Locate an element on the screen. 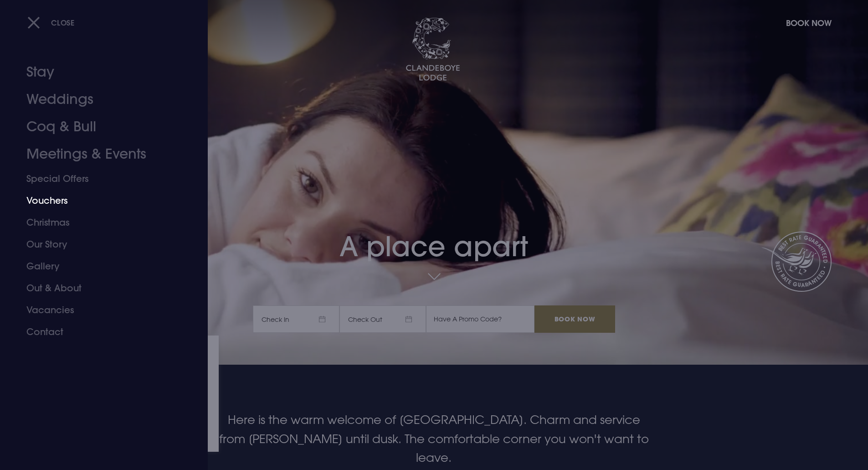 The height and width of the screenshot is (470, 868). a: Vacancies is located at coordinates (98, 310).